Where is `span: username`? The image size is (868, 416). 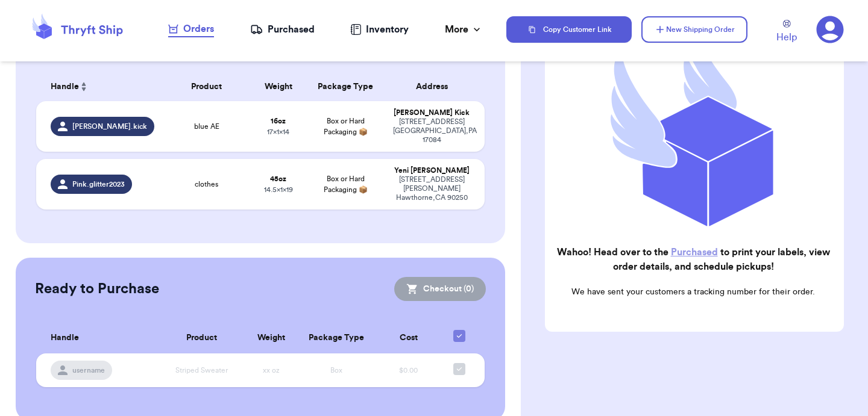 span: username is located at coordinates (89, 370).